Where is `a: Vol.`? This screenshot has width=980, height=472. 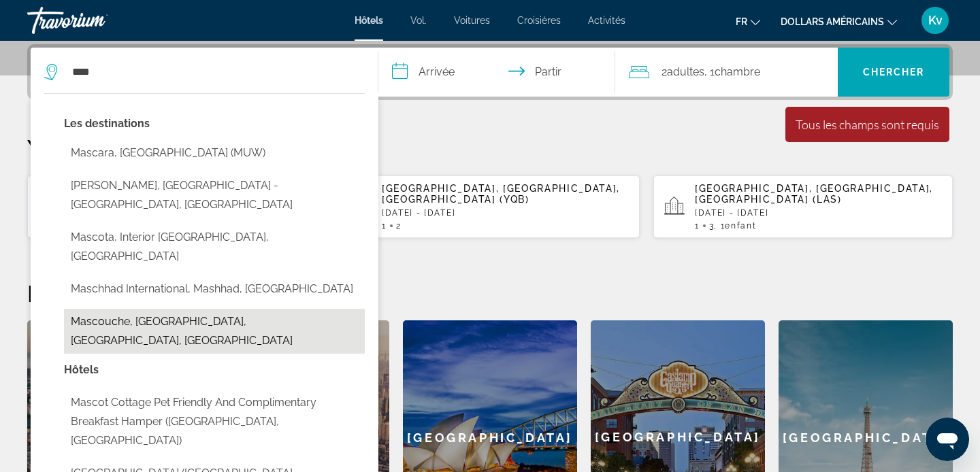 a: Vol. is located at coordinates (418, 21).